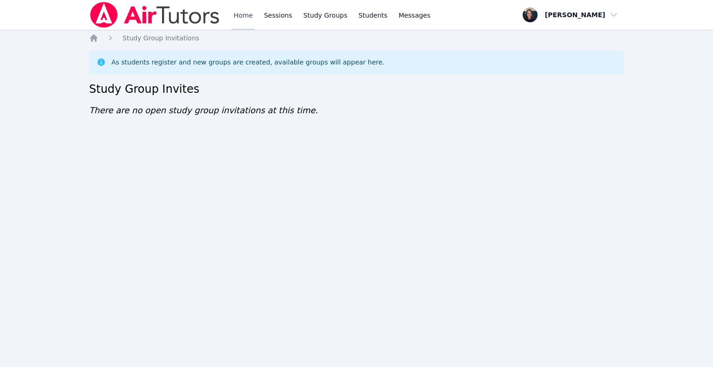  What do you see at coordinates (161, 38) in the screenshot?
I see `a: Study Group Invitations` at bounding box center [161, 38].